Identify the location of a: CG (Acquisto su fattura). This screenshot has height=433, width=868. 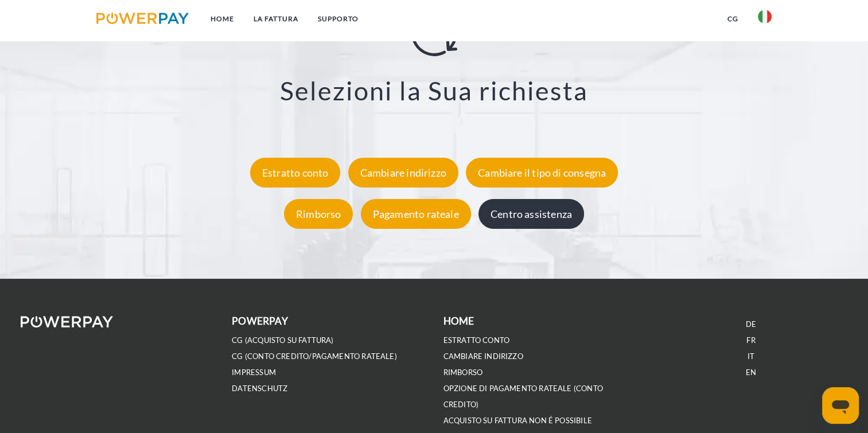
(282, 340).